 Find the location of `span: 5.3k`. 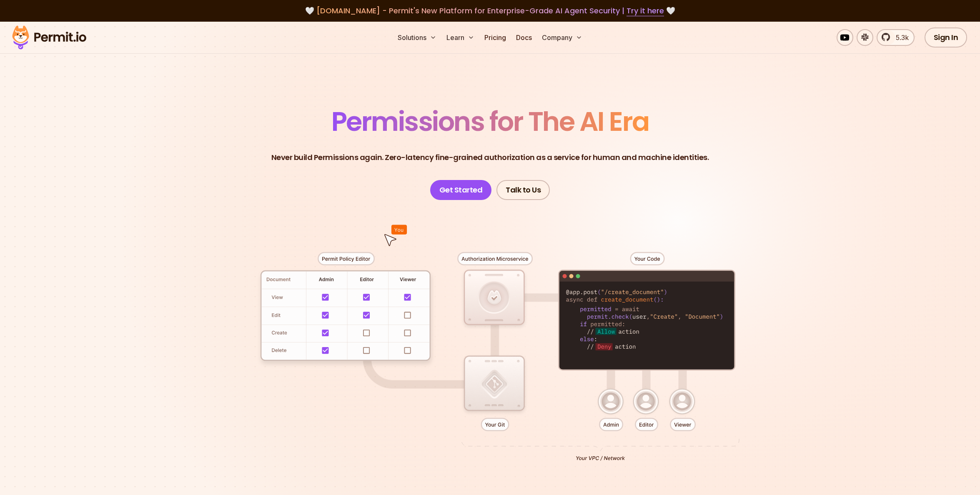

span: 5.3k is located at coordinates (899, 38).